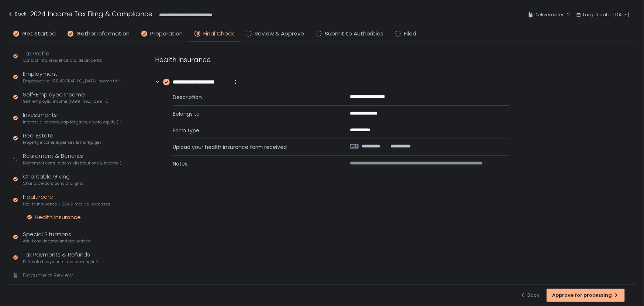 This screenshot has width=644, height=306. Describe the element at coordinates (62, 138) in the screenshot. I see `div: Real Estate` at that location.